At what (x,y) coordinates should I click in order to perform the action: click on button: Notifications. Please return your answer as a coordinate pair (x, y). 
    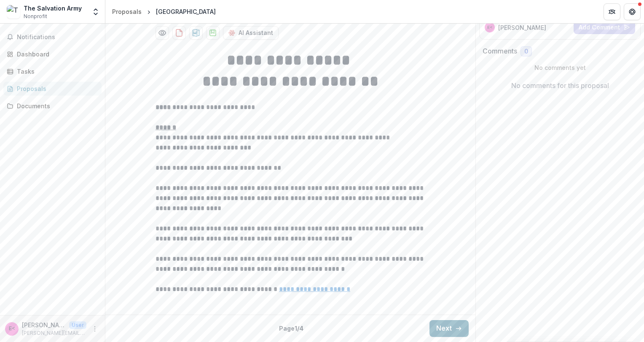
    Looking at the image, I should click on (52, 37).